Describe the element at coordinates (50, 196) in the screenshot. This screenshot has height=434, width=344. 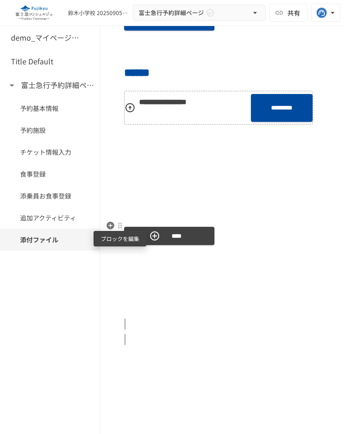
I see `span: 添乗員お食事登録` at that location.